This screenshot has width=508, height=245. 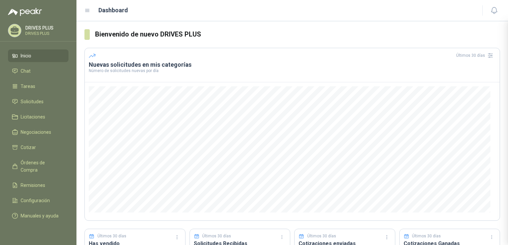 I want to click on img: Logo peakr, so click(x=25, y=12).